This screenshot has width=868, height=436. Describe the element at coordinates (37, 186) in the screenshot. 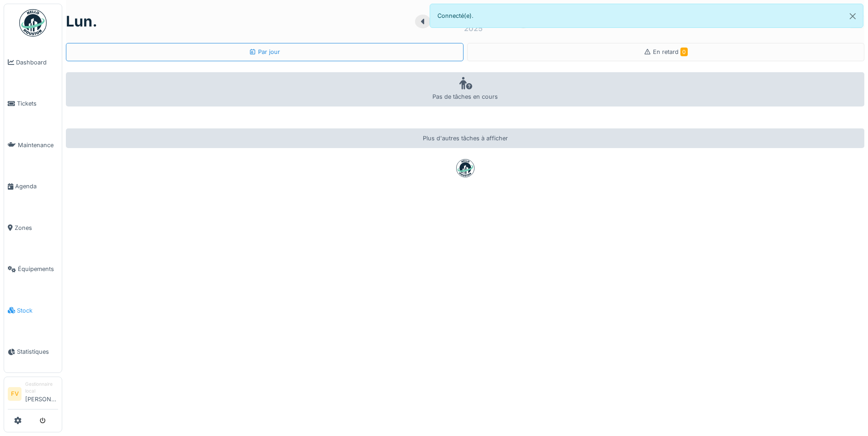

I see `span: Agenda` at that location.